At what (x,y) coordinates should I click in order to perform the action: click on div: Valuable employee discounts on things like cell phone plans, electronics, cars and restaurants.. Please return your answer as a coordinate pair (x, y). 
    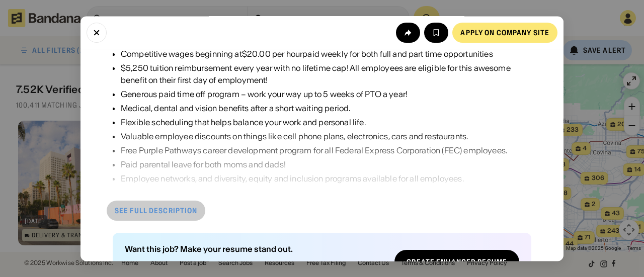
    Looking at the image, I should click on (326, 136).